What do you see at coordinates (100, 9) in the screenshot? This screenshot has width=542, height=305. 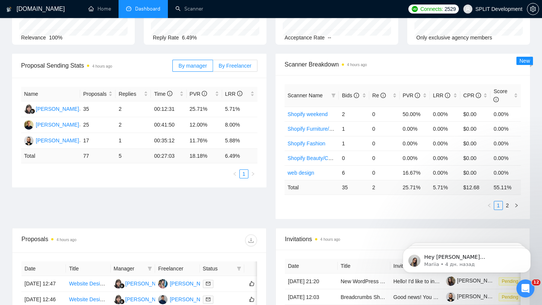 I see `a: homeHome` at bounding box center [100, 9].